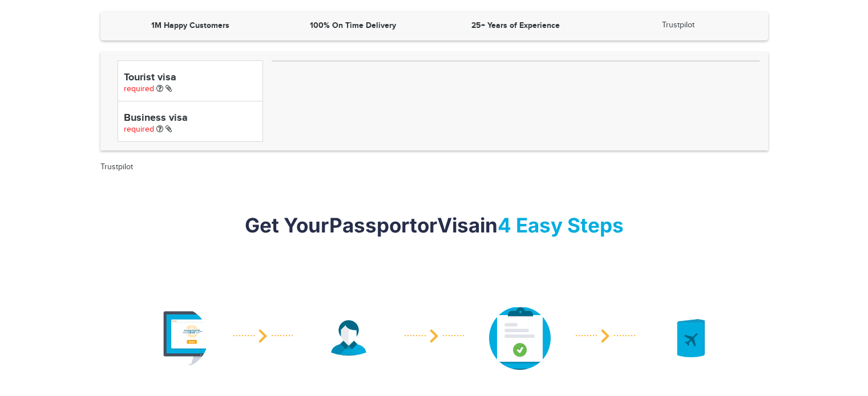 The image size is (868, 396). I want to click on strong: 100% On Time Delivery, so click(353, 25).